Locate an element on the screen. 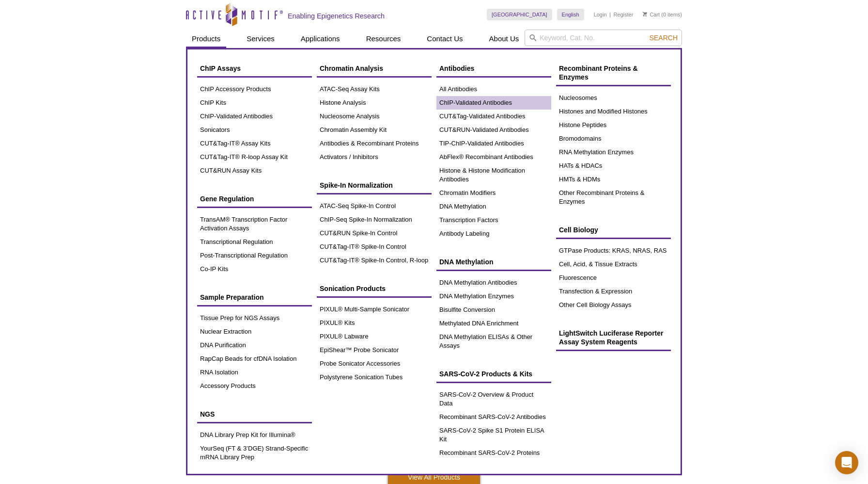 The width and height of the screenshot is (868, 484). a: Chromatin Modifiers is located at coordinates (493, 193).